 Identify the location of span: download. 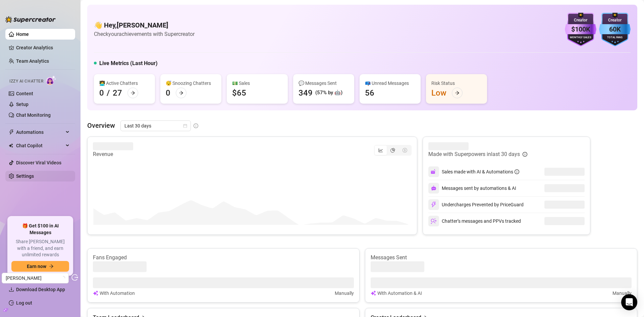
(11, 289).